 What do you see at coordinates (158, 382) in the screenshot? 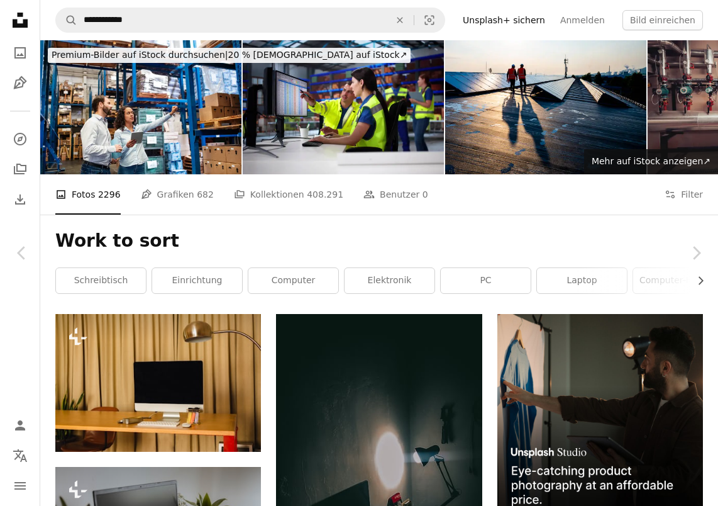
I see `a: ein Desktop-Computer, der auf einem Holzschreibtisch sitzt` at bounding box center [158, 382].